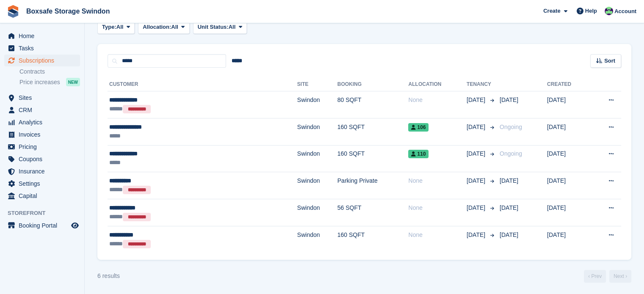  Describe the element at coordinates (595, 277) in the screenshot. I see `a: Previous` at that location.